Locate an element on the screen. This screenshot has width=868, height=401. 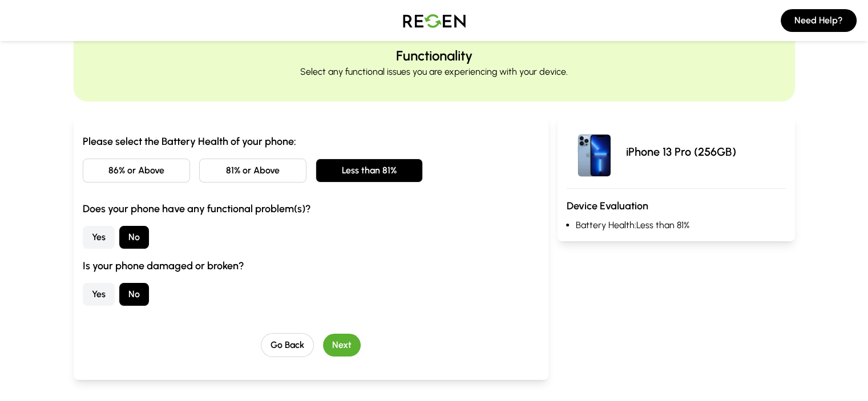
h3: Does your phone have any functional problem(s)? is located at coordinates (311, 208).